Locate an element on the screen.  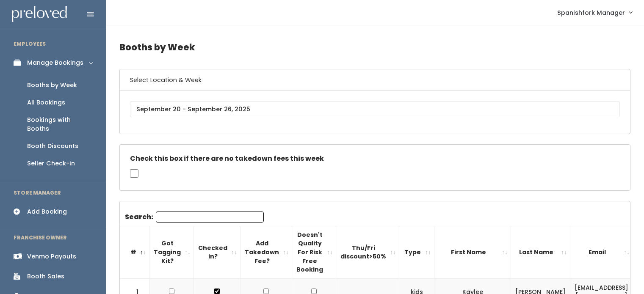
th: Last Name: activate to sort column ascending is located at coordinates (541, 252).